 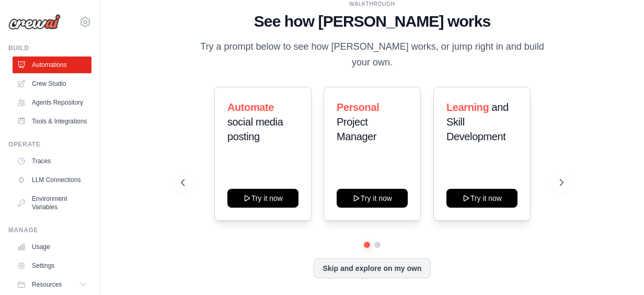 What do you see at coordinates (357, 107) in the screenshot?
I see `span: Personal` at bounding box center [357, 107].